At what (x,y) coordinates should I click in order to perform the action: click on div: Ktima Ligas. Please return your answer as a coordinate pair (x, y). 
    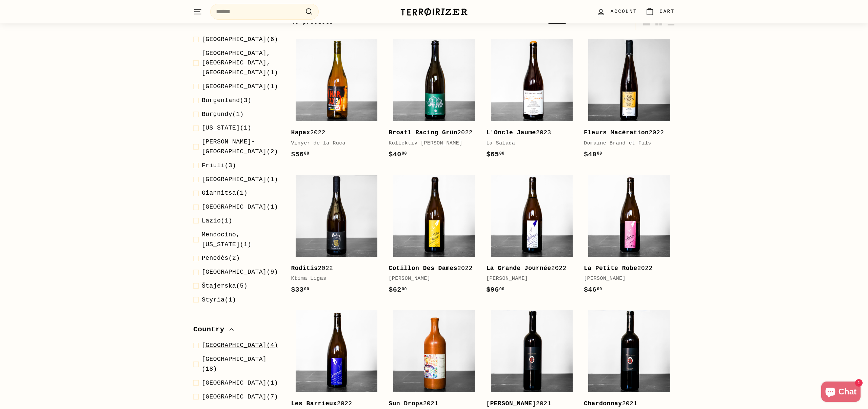
    Looking at the image, I should click on (333, 279).